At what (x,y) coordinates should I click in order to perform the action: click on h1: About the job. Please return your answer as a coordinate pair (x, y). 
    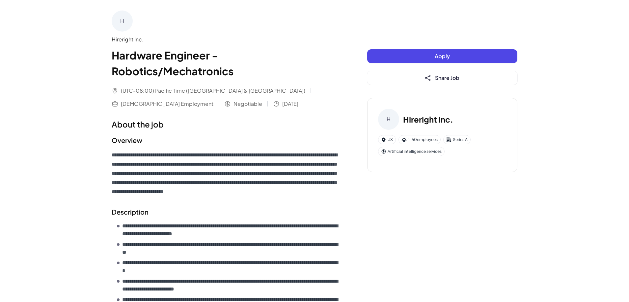
    Looking at the image, I should click on (226, 124).